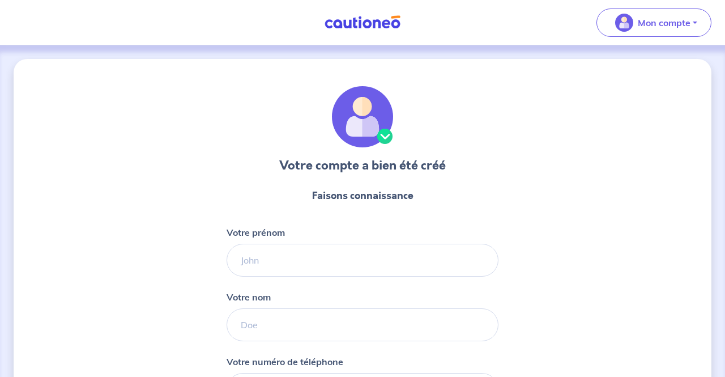 Image resolution: width=725 pixels, height=377 pixels. I want to click on button: illu_account_valid_menu.svgMon compte, so click(654, 23).